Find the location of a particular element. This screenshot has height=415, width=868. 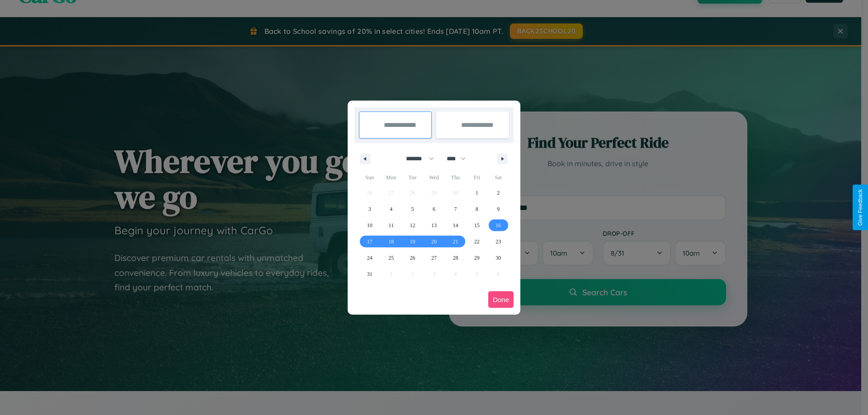

span: 11 is located at coordinates (391, 226).